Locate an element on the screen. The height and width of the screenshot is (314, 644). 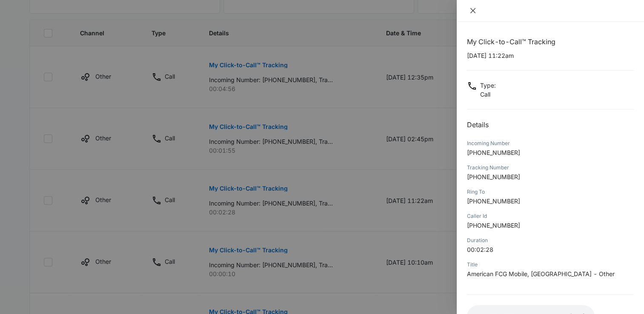
button: Close is located at coordinates (473, 11).